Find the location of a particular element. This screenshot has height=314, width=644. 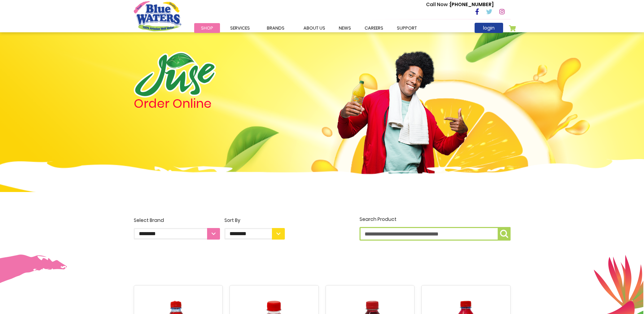

select: Sort By is located at coordinates (254, 234).